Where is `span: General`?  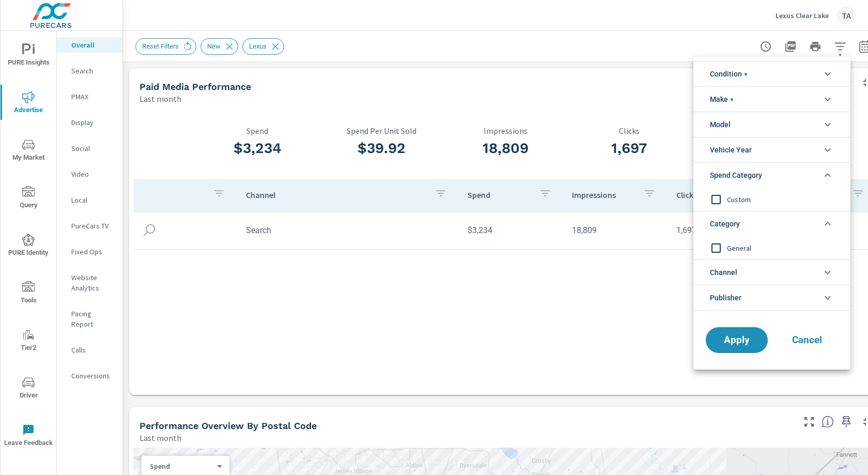
span: General is located at coordinates (783, 248).